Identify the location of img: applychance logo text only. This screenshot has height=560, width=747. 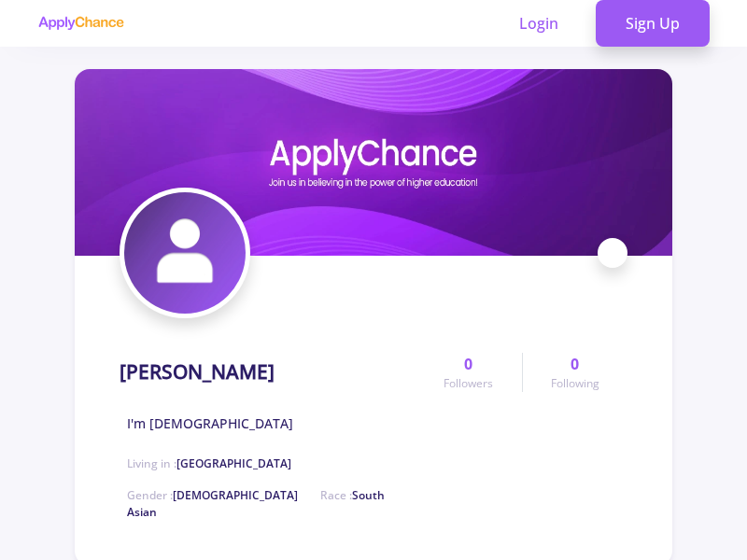
(80, 23).